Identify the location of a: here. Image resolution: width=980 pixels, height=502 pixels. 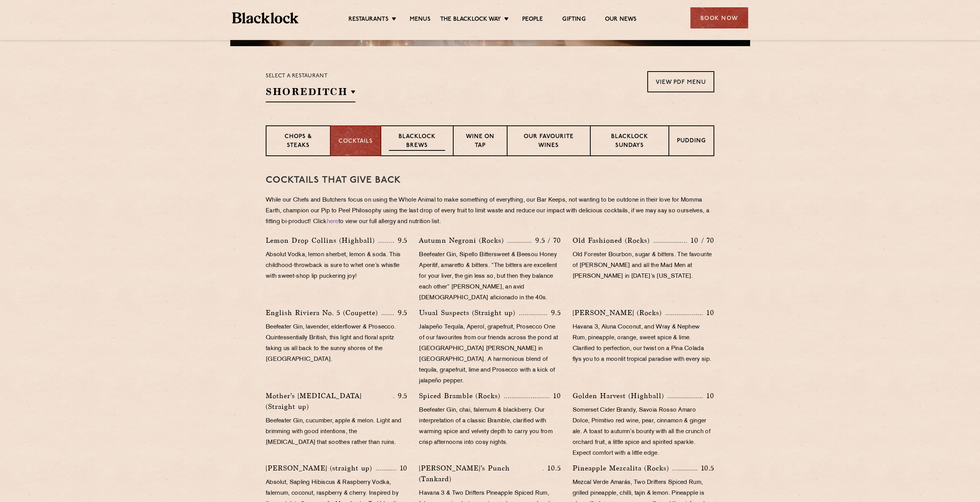
(332, 222).